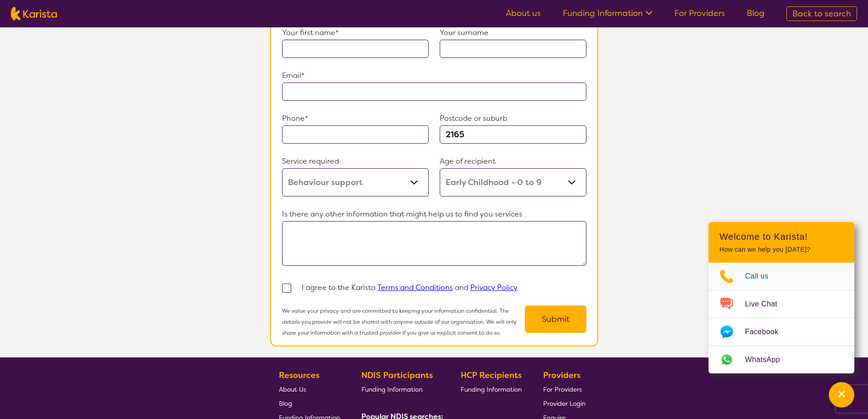 Image resolution: width=868 pixels, height=419 pixels. I want to click on span: For Providers, so click(563, 389).